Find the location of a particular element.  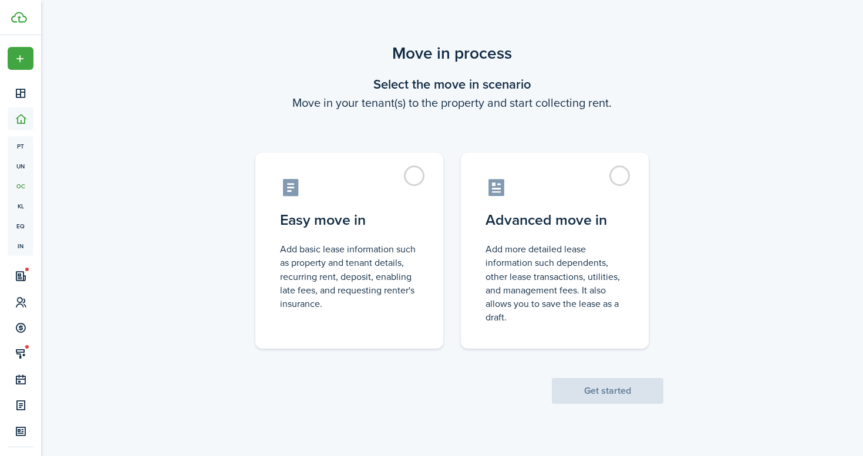

img: TenantCloud is located at coordinates (19, 17).